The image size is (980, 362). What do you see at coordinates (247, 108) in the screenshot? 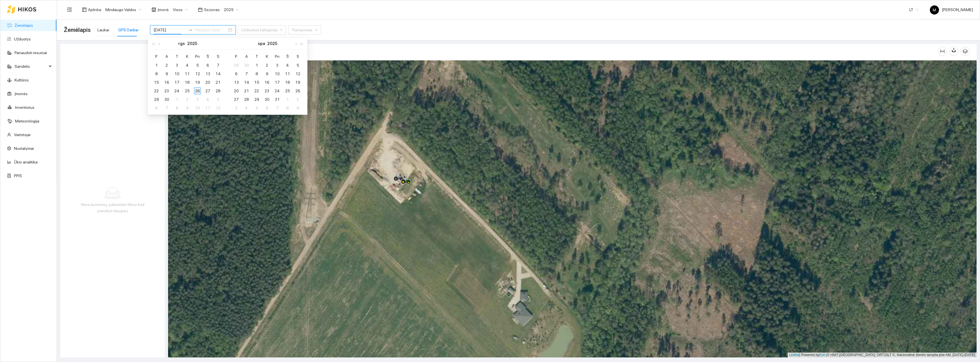
I see `td: 2025-11-04` at bounding box center [247, 108].